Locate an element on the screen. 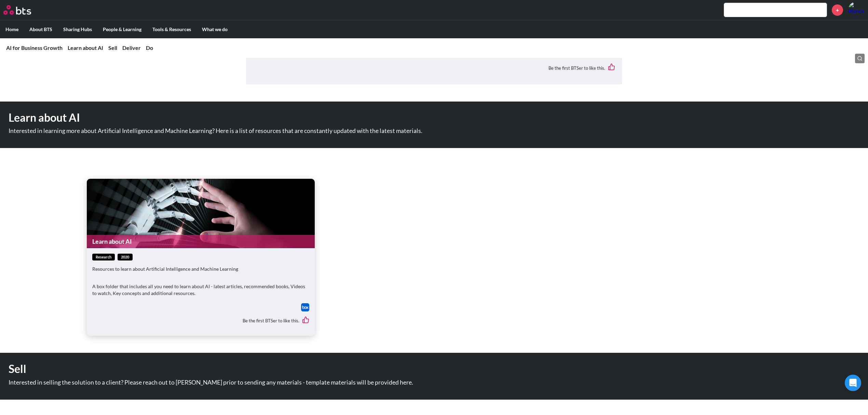 The width and height of the screenshot is (868, 415). img: Bianca Cowan is located at coordinates (856, 10).